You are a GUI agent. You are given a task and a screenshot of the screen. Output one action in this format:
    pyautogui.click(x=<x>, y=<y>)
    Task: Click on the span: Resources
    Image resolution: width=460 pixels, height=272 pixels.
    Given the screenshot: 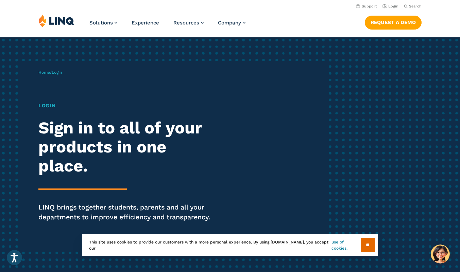 What is the action you would take?
    pyautogui.click(x=186, y=23)
    